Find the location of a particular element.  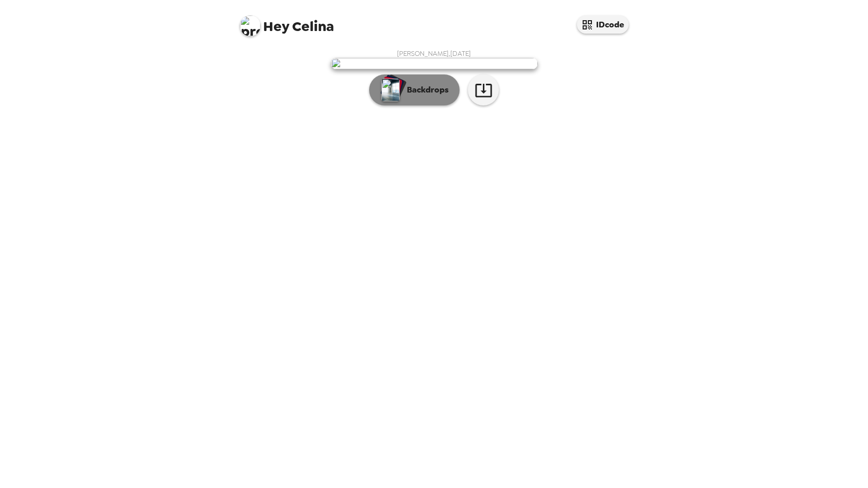

button: IDcode is located at coordinates (602, 24).